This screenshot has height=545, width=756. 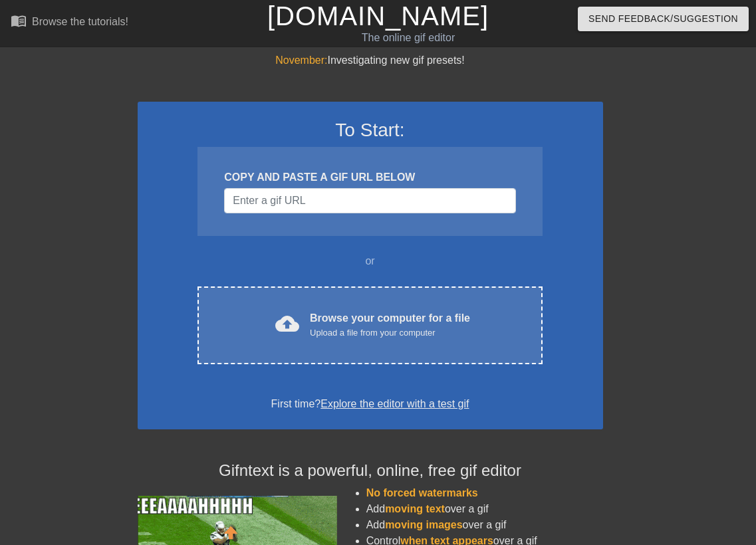 What do you see at coordinates (287, 324) in the screenshot?
I see `span: cloud_upload` at bounding box center [287, 324].